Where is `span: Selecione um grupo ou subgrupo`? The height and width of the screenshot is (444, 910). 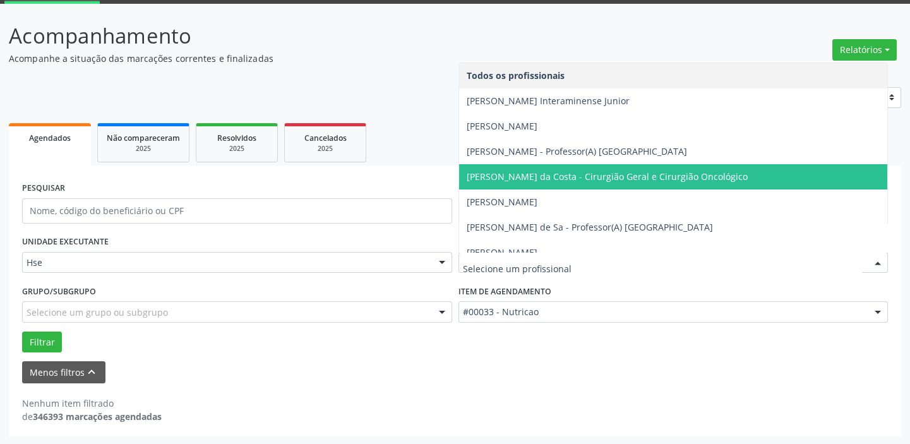
span: Selecione um grupo ou subgrupo is located at coordinates (97, 312).